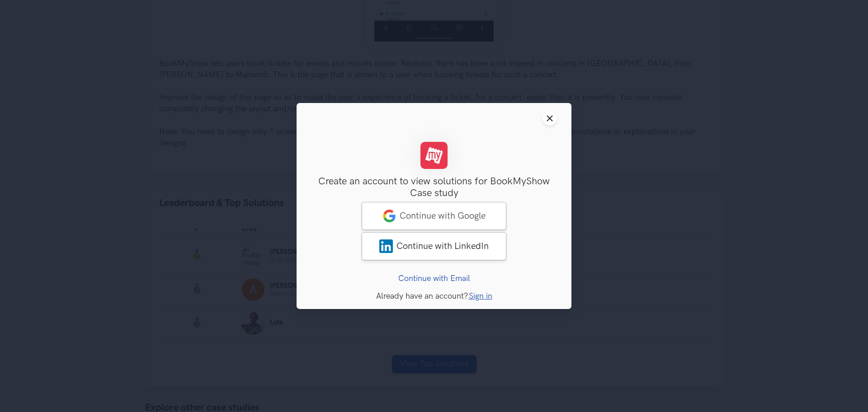 The width and height of the screenshot is (868, 412). Describe the element at coordinates (434, 278) in the screenshot. I see `a: Continue with Email` at that location.